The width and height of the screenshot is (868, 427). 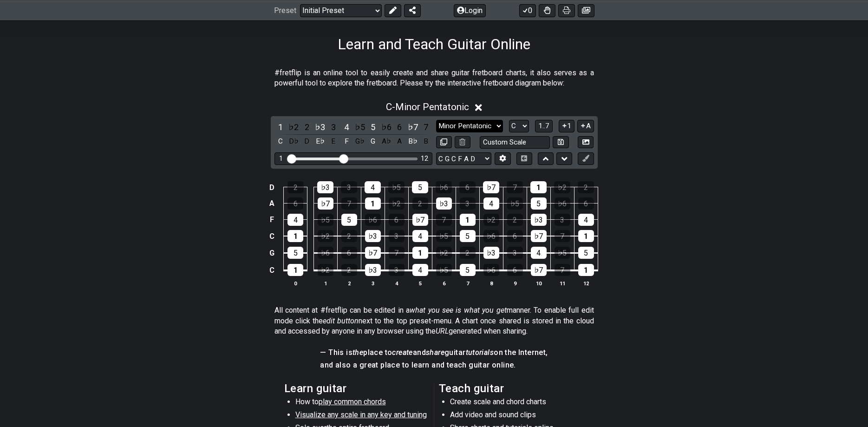 I want to click on button: Login, so click(x=469, y=10).